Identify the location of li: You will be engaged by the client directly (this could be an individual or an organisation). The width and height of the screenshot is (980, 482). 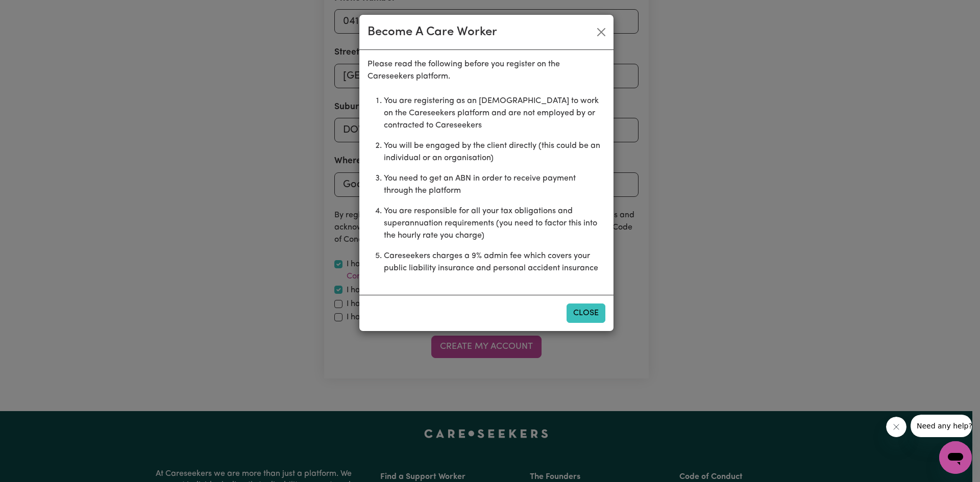
(495, 152).